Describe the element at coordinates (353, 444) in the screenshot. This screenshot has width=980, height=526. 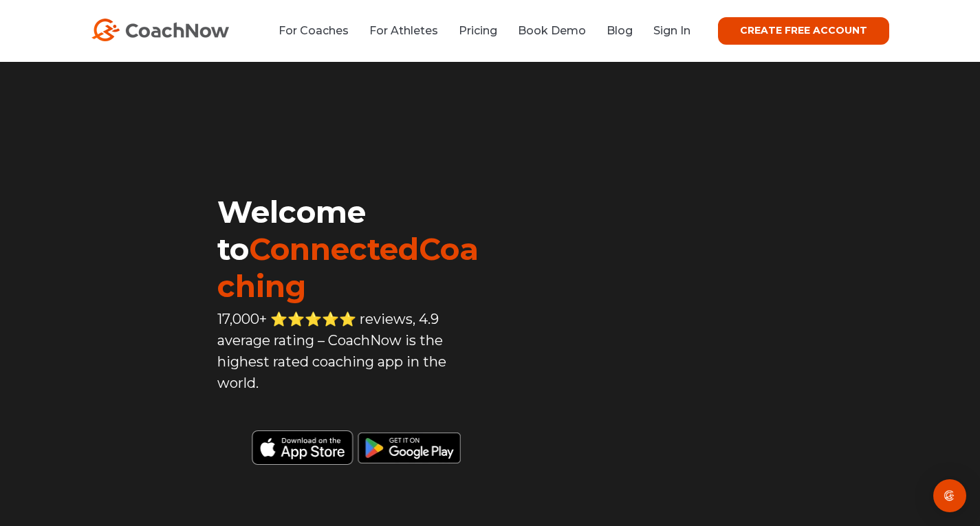
I see `img: Black Download CoachNow on the App Store Button` at that location.